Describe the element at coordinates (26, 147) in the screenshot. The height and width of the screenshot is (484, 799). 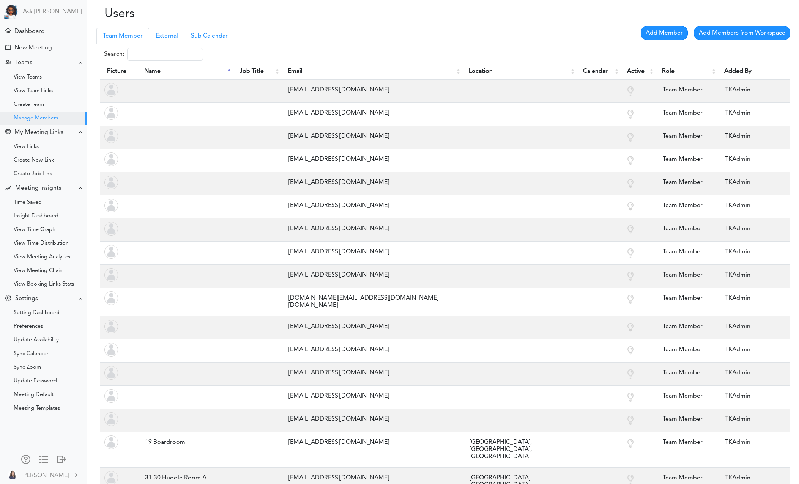
I see `div: View Links` at that location.